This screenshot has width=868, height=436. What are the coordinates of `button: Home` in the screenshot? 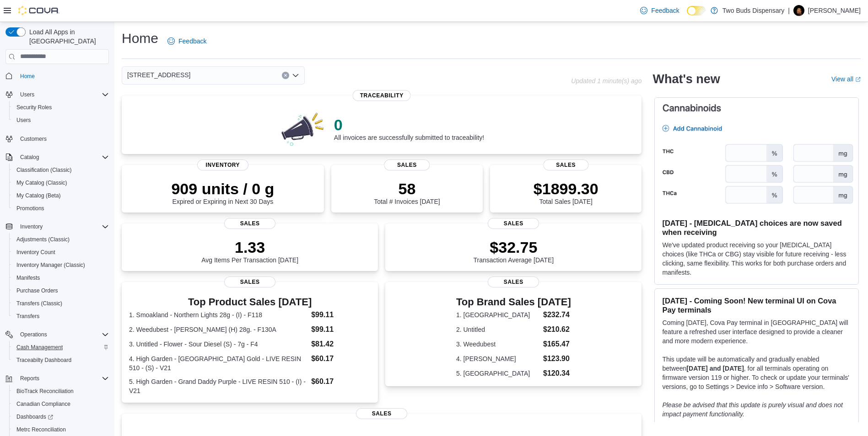 It's located at (57, 76).